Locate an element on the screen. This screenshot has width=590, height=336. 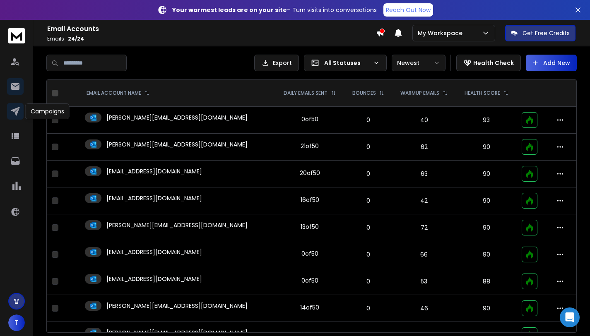
div: 13 of 50 is located at coordinates (310, 227).